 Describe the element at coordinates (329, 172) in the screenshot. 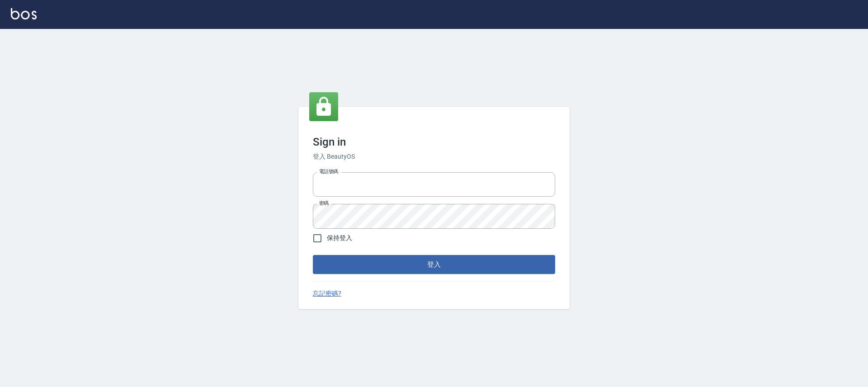

I see `label: 電話號碼` at that location.